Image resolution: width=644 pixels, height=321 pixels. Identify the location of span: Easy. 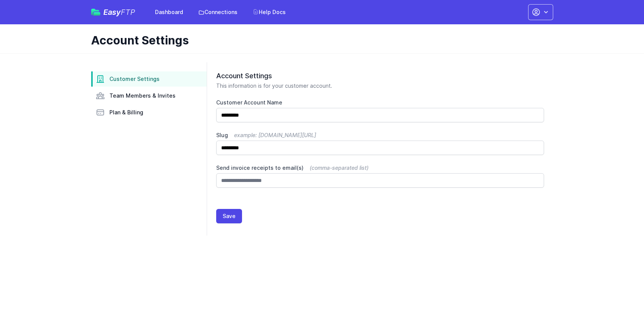
(119, 12).